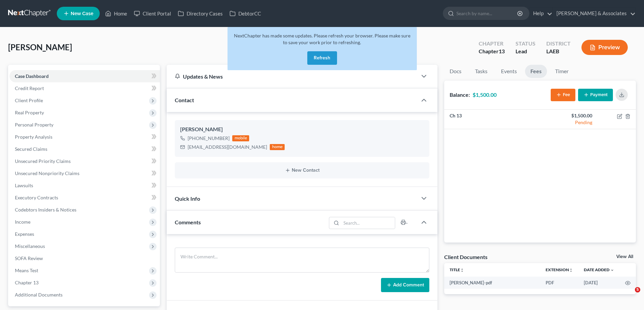 This screenshot has width=644, height=310. I want to click on button: Refresh, so click(322, 58).